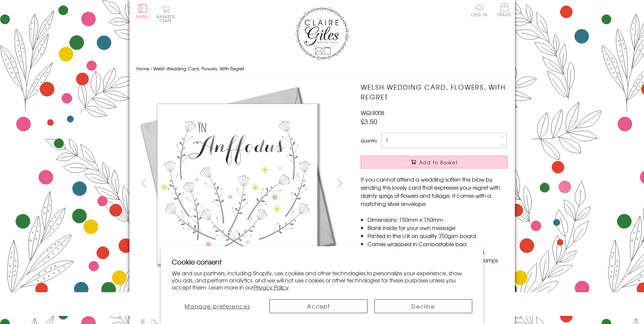 This screenshot has height=324, width=644. Describe the element at coordinates (143, 68) in the screenshot. I see `a: Home` at that location.